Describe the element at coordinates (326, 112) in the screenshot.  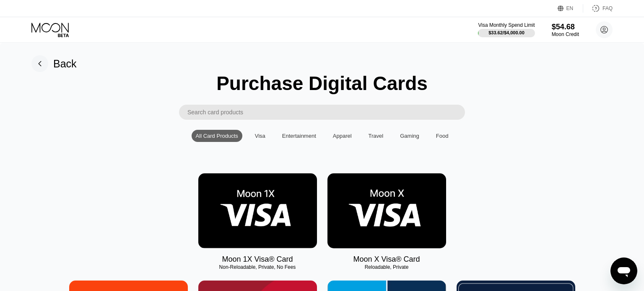
I see `input: Search card products` at that location.